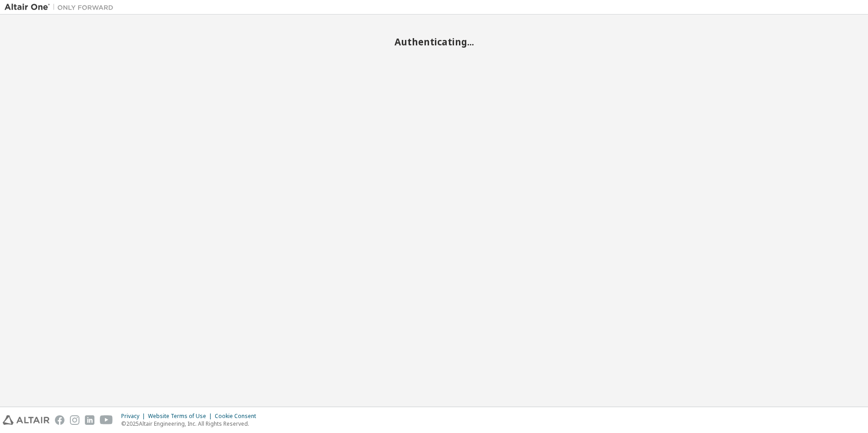  What do you see at coordinates (181, 417) in the screenshot?
I see `div: Website Terms of Use` at bounding box center [181, 417].